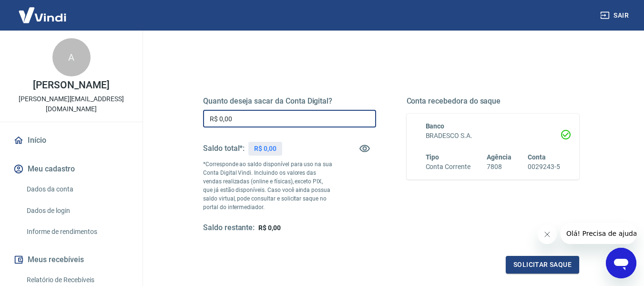  Describe the element at coordinates (615, 15) in the screenshot. I see `button: Sair` at that location.